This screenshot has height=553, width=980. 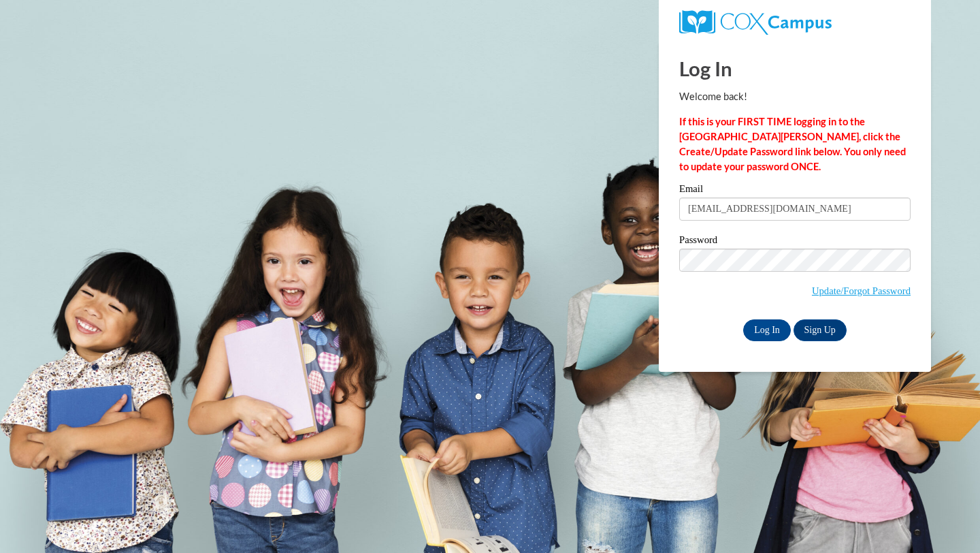 I want to click on label: Password, so click(x=795, y=242).